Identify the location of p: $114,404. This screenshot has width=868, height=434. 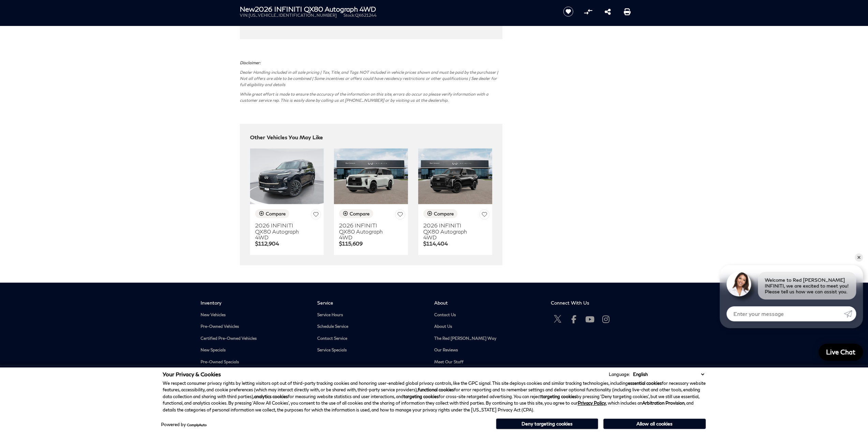
(456, 243).